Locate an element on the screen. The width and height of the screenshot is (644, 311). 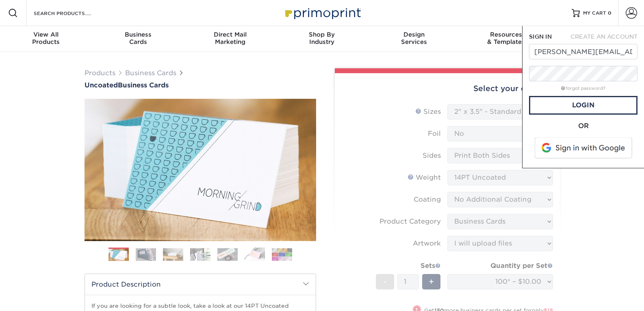
img: Uncoated 01 is located at coordinates (200, 170).